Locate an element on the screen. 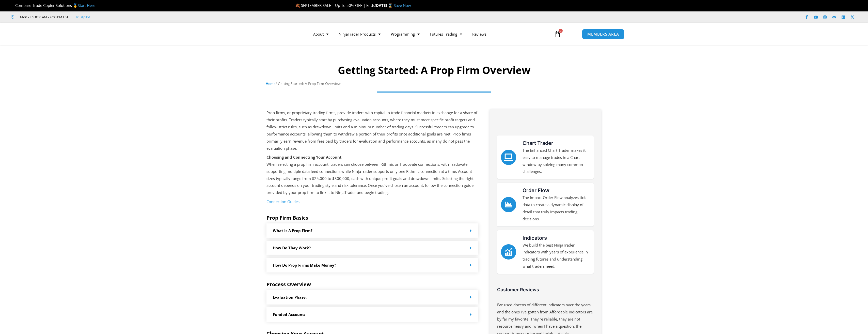 This screenshot has width=868, height=334. a: About is located at coordinates (321, 34).